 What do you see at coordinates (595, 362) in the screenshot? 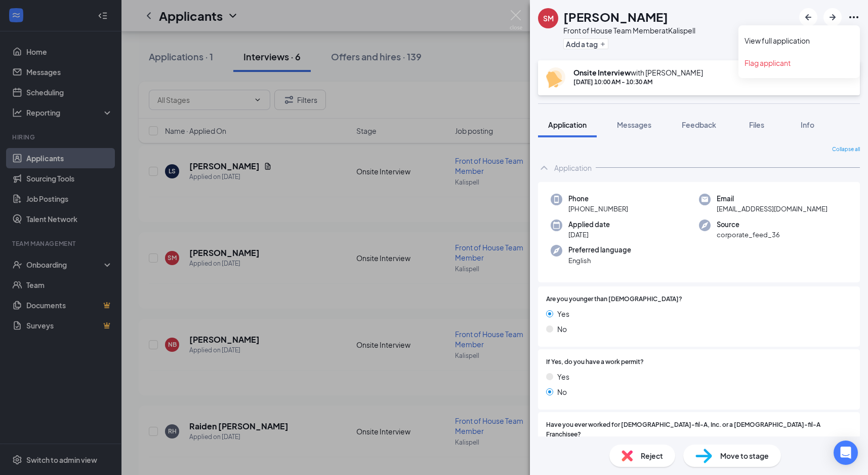
I see `span: If Yes, do you have a work permit?` at bounding box center [595, 362].